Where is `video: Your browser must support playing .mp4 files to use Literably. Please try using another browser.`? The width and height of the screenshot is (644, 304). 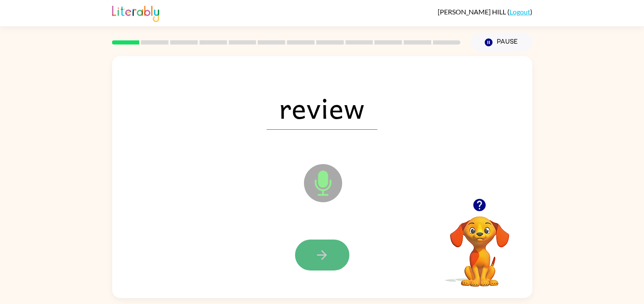 video: Your browser must support playing .mp4 files to use Literably. Please try using another browser. is located at coordinates (480, 246).